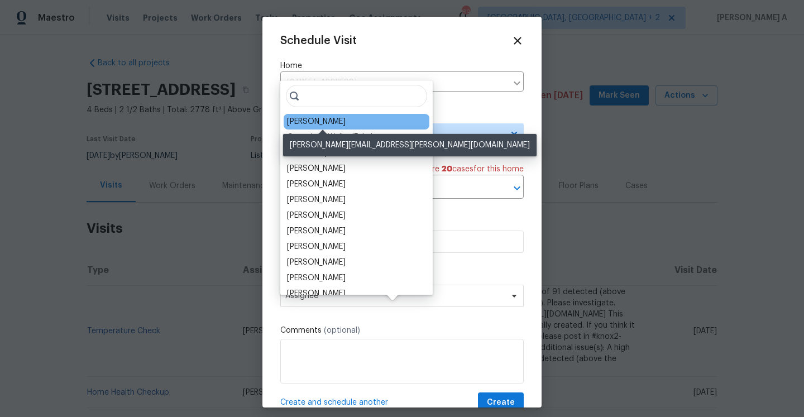 This screenshot has width=804, height=417. What do you see at coordinates (318, 41) in the screenshot?
I see `span: Schedule Visit` at bounding box center [318, 41].